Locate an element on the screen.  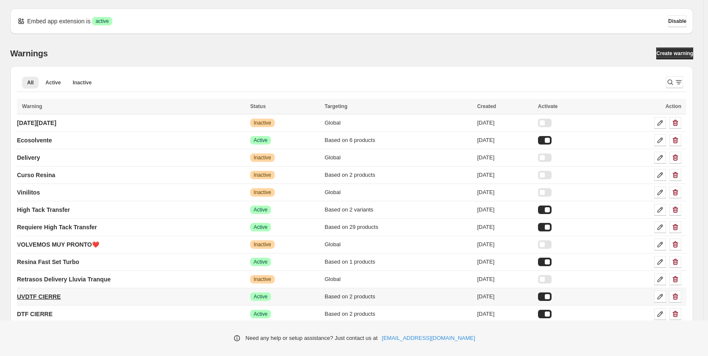
p: Delivery is located at coordinates (28, 158).